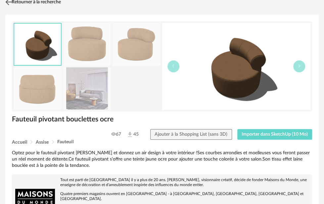  Describe the element at coordinates (137, 44) in the screenshot. I see `img: fauteuil-pivotant-bouclettes-ocre-1000-1-4-238460_3.jpg` at that location.